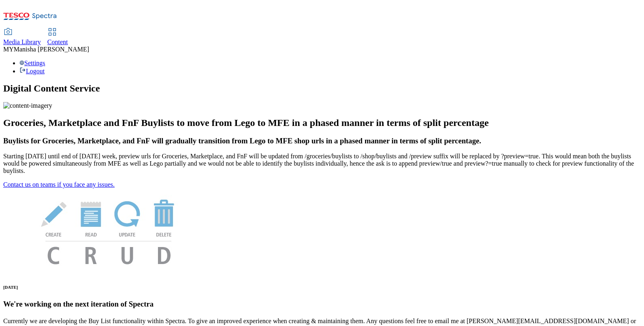 This screenshot has height=326, width=644. What do you see at coordinates (32, 63) in the screenshot?
I see `a: Settings` at bounding box center [32, 63].